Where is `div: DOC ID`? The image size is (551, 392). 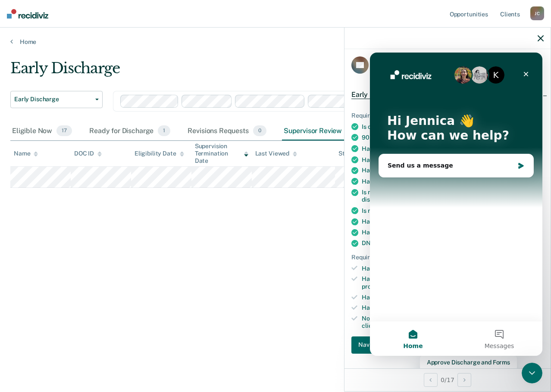
div: DOC ID is located at coordinates (88, 153).